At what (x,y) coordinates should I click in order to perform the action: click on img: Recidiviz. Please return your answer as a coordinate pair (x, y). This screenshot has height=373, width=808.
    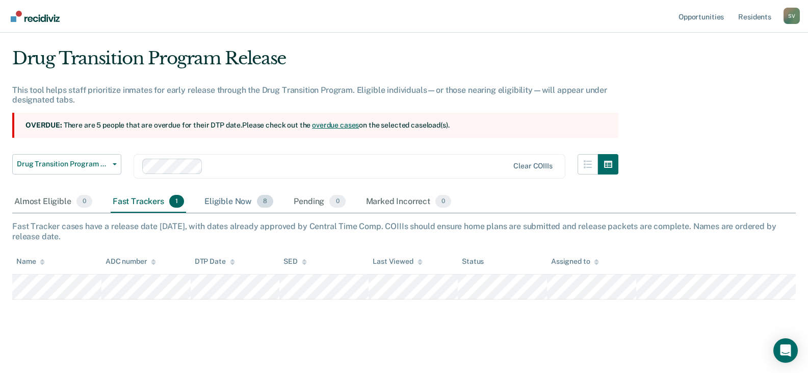
    Looking at the image, I should click on (35, 16).